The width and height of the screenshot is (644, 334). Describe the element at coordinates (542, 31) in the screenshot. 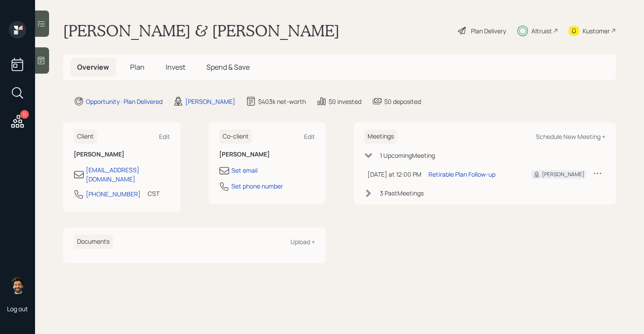

I see `div: Altruist` at that location.